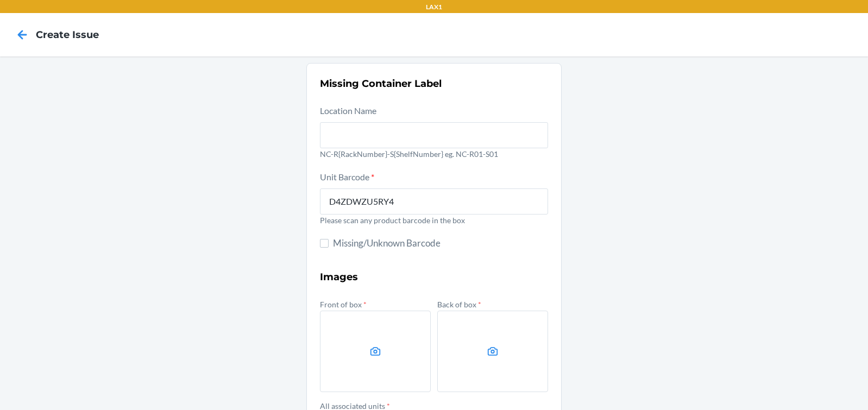 This screenshot has width=868, height=410. Describe the element at coordinates (434, 7) in the screenshot. I see `p: LAX1` at that location.